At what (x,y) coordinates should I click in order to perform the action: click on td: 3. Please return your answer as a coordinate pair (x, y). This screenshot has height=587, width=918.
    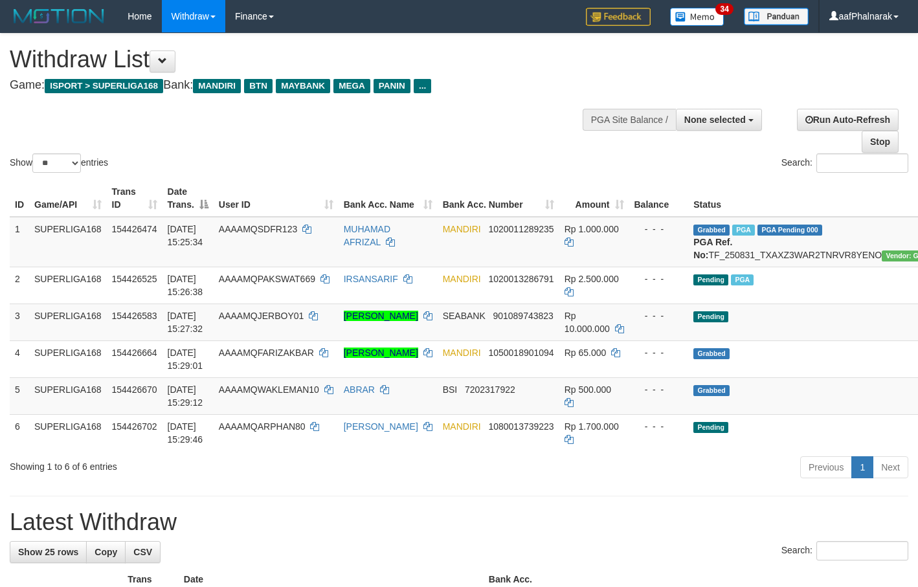
    Looking at the image, I should click on (19, 322).